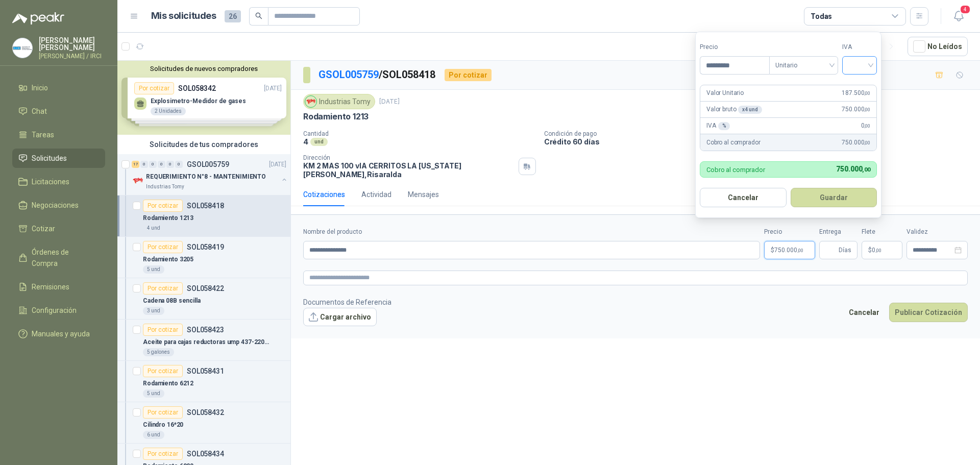 Image resolution: width=980 pixels, height=465 pixels. I want to click on p: Rodamiento 3205, so click(168, 259).